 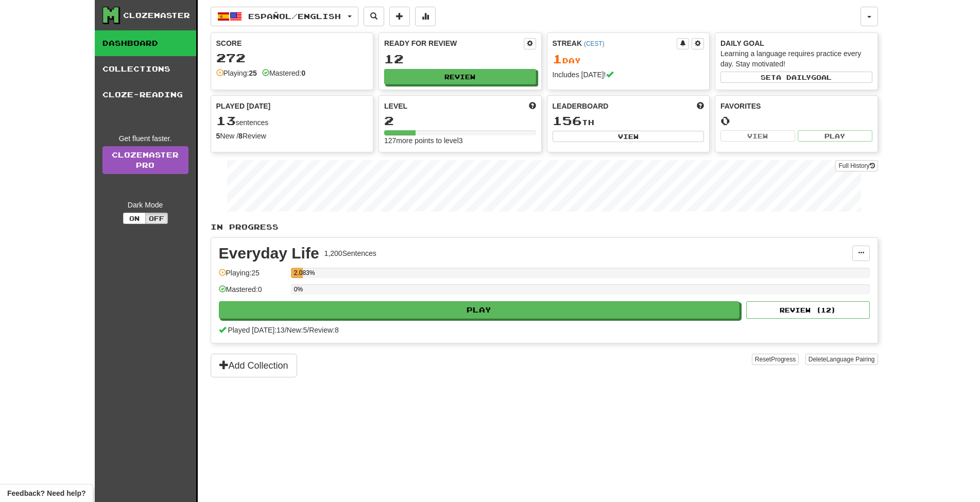 I want to click on button: Full History, so click(x=857, y=166).